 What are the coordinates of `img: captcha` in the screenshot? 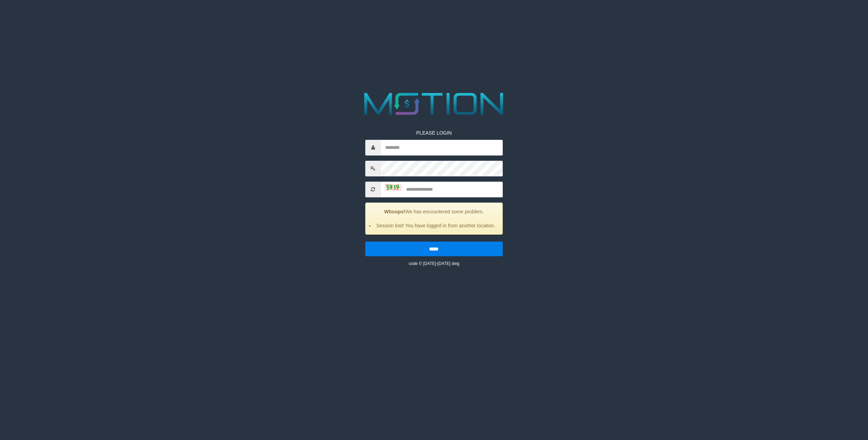 It's located at (393, 187).